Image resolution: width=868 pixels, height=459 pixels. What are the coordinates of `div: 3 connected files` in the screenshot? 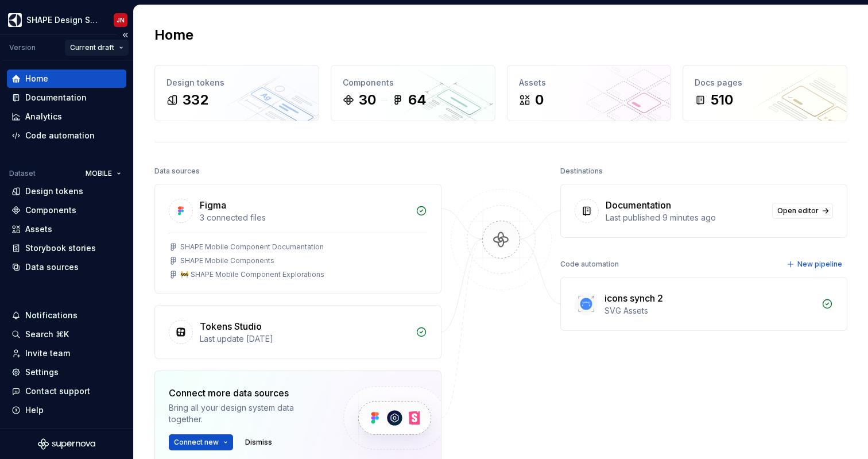 It's located at (304, 218).